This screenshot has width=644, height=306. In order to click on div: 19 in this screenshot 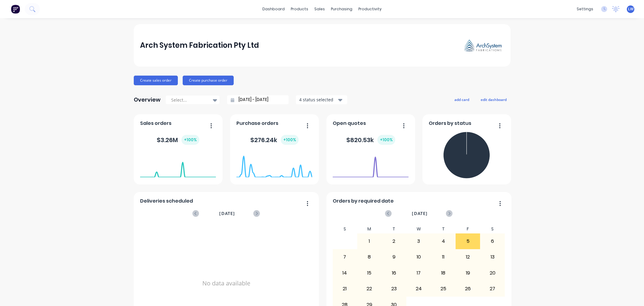, I will do `click(468, 273)`.